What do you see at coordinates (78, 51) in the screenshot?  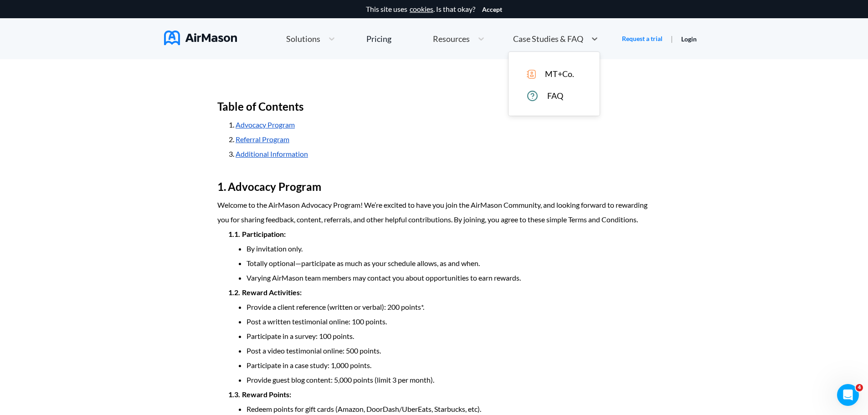 I see `div: 👋 Welcome to AirMason!We help HR teams create beautiful, compliant handbooks, with help from our ...` at bounding box center [78, 51].